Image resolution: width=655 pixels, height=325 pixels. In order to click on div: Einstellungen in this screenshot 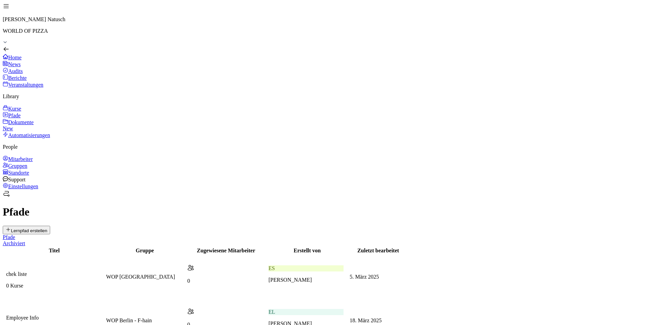, I will do `click(327, 186)`.